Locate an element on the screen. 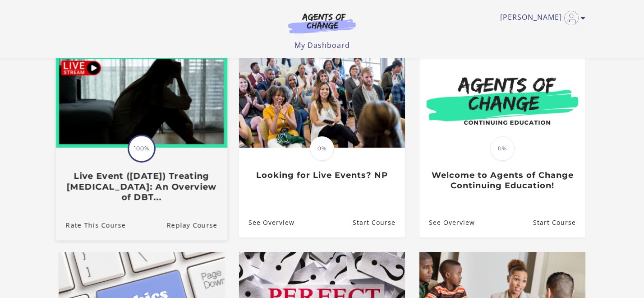 The height and width of the screenshot is (298, 644). h3: Welcome to Agents of Change Continuing Education! is located at coordinates (502, 180).